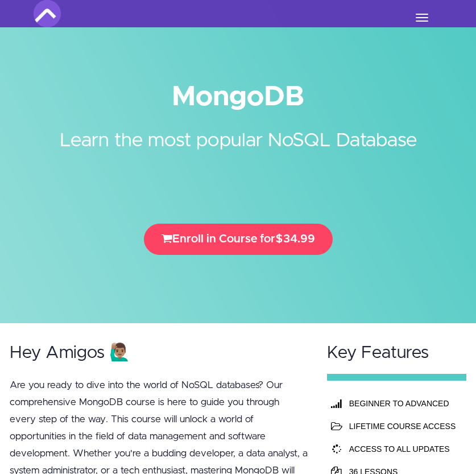 The image size is (476, 474). Describe the element at coordinates (407, 449) in the screenshot. I see `td: ACCESS TO ALL UPDATES` at that location.